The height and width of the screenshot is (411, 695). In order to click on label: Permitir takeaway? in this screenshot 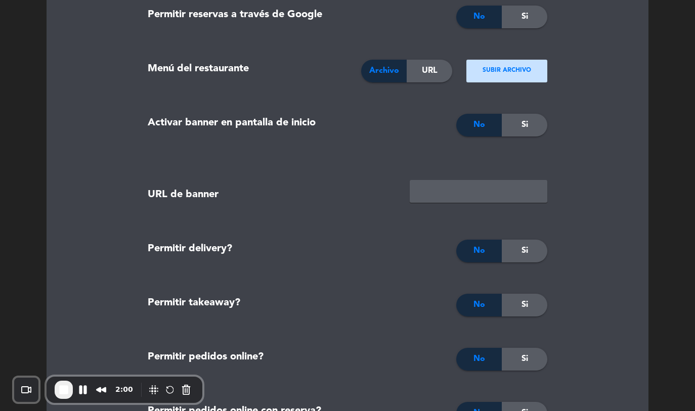, I will do `click(194, 303)`.